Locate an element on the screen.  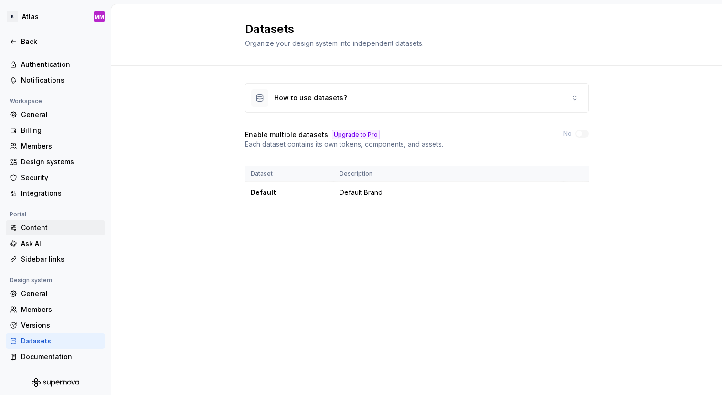
a: Back is located at coordinates (55, 42).